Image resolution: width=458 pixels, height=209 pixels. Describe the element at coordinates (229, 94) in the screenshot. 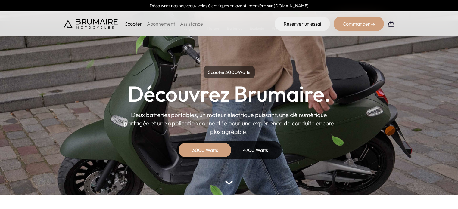

I see `h1: Découvrez Brumaire.` at that location.